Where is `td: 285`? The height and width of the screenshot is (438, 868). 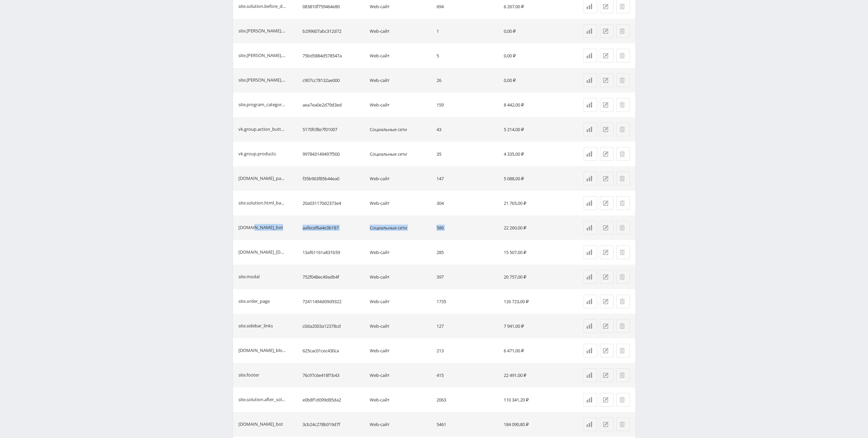
td: 285 is located at coordinates (467, 252).